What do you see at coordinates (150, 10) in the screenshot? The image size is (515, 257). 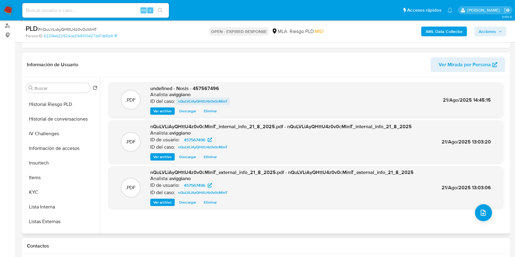 I see `span: s` at bounding box center [150, 10].